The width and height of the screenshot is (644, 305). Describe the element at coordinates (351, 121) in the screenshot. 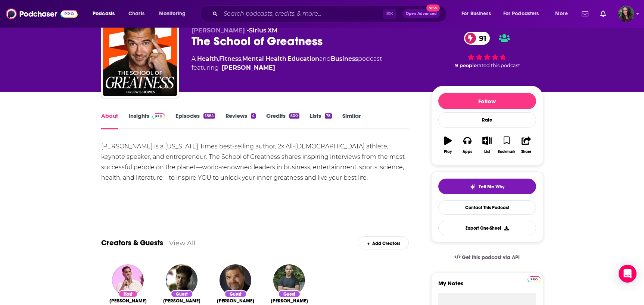

I see `a: Similar` at that location.